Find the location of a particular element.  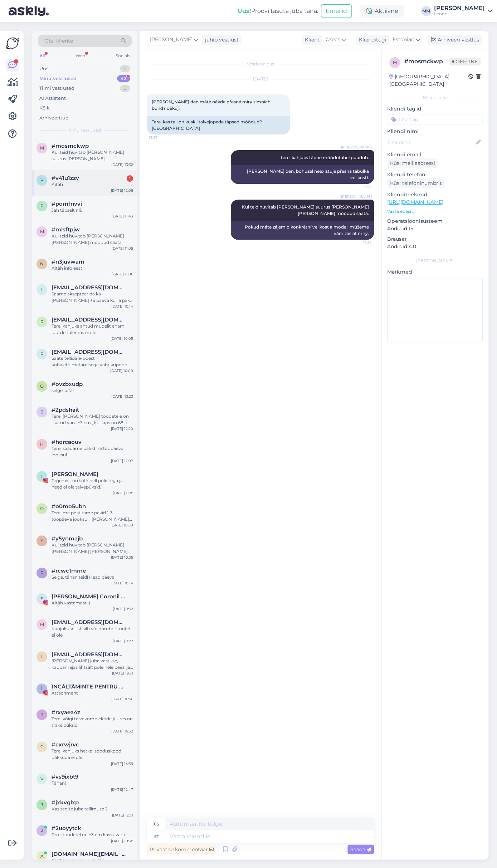

span: o is located at coordinates (42, 509).